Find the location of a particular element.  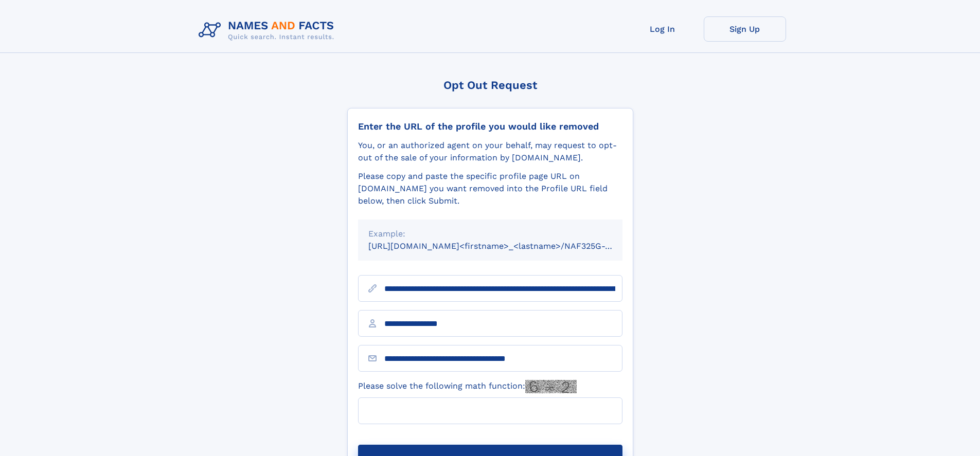

a: Sign Up is located at coordinates (745, 29).